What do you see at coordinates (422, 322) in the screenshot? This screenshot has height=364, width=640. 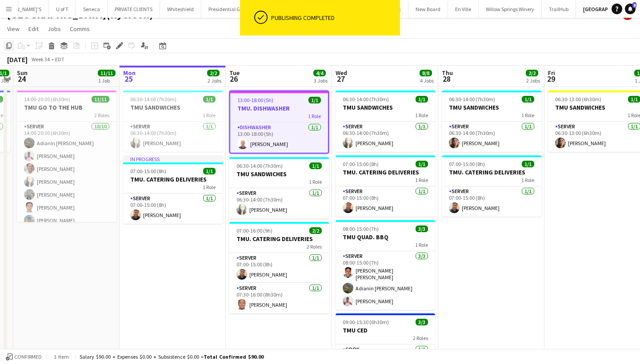 I see `span: 3/3` at bounding box center [422, 322].